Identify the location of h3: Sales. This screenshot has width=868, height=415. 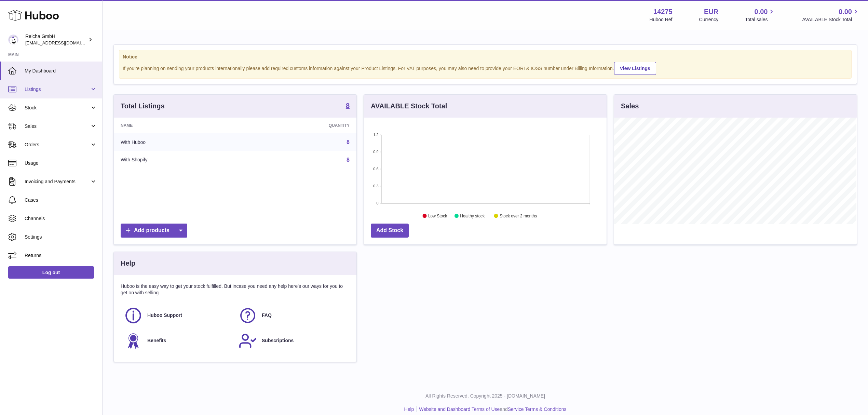
(630, 106).